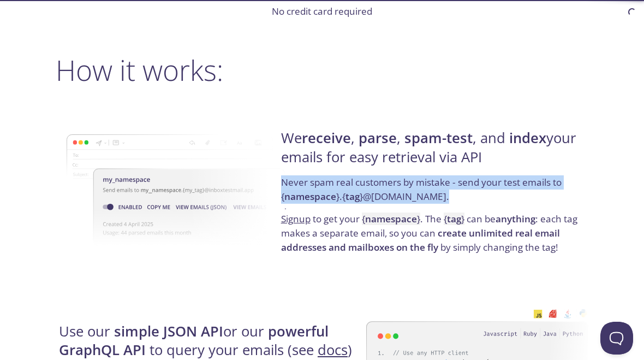  Describe the element at coordinates (528, 138) in the screenshot. I see `strong: index` at that location.